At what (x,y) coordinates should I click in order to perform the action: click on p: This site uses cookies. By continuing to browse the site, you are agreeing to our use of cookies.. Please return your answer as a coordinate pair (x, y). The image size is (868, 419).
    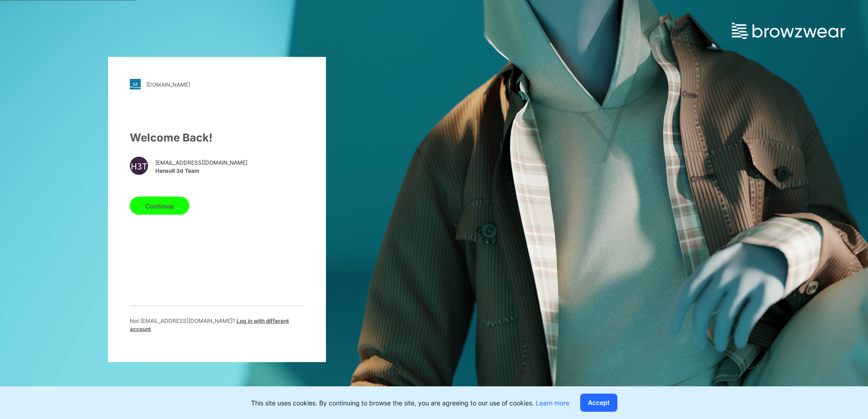
    Looking at the image, I should click on (410, 403).